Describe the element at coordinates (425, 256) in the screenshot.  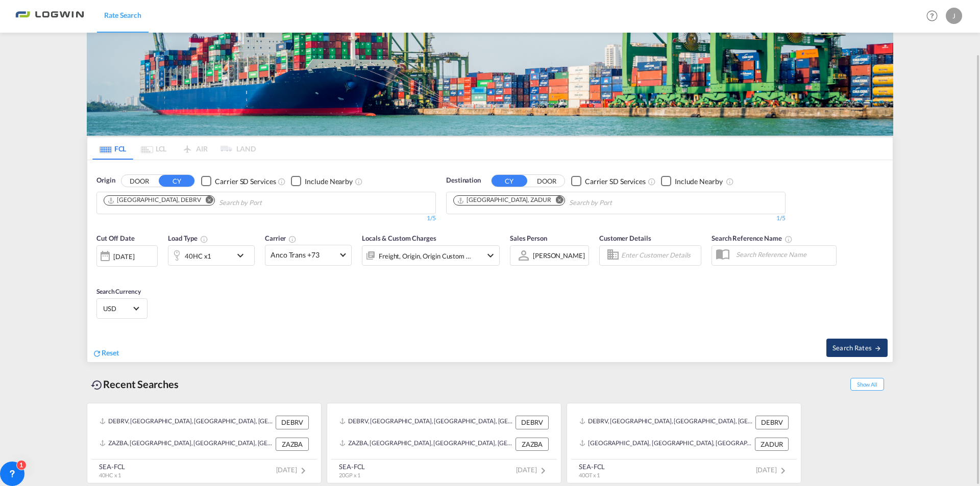
I see `div: Freight Origin Origin Custom Destination Factory Stuffing` at that location.